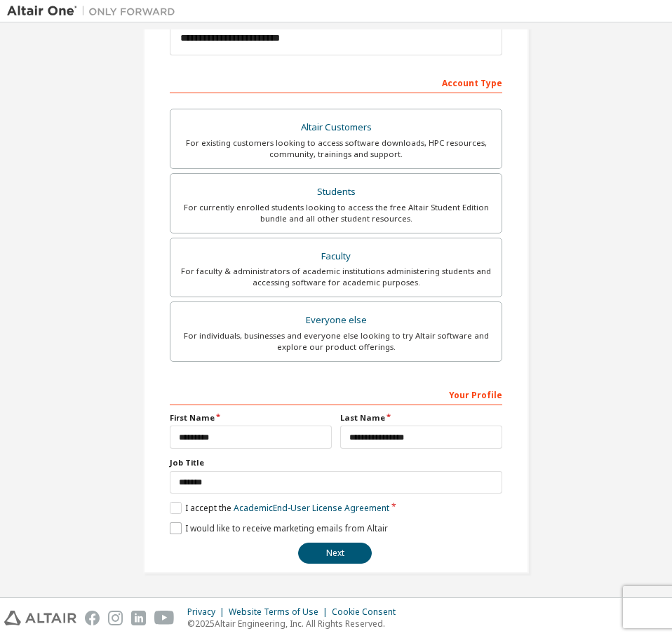 The image size is (672, 638). What do you see at coordinates (138, 617) in the screenshot?
I see `img: linkedin.svg` at bounding box center [138, 617].